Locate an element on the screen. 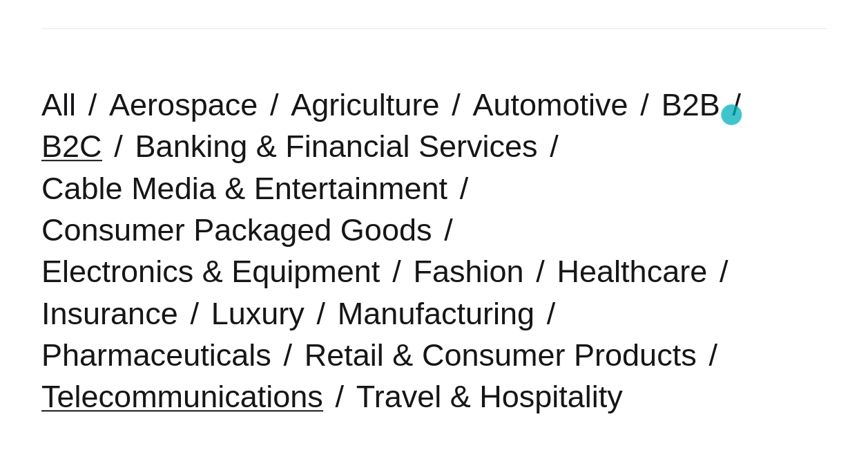  a: Cable Media & Entertainment is located at coordinates (244, 188).